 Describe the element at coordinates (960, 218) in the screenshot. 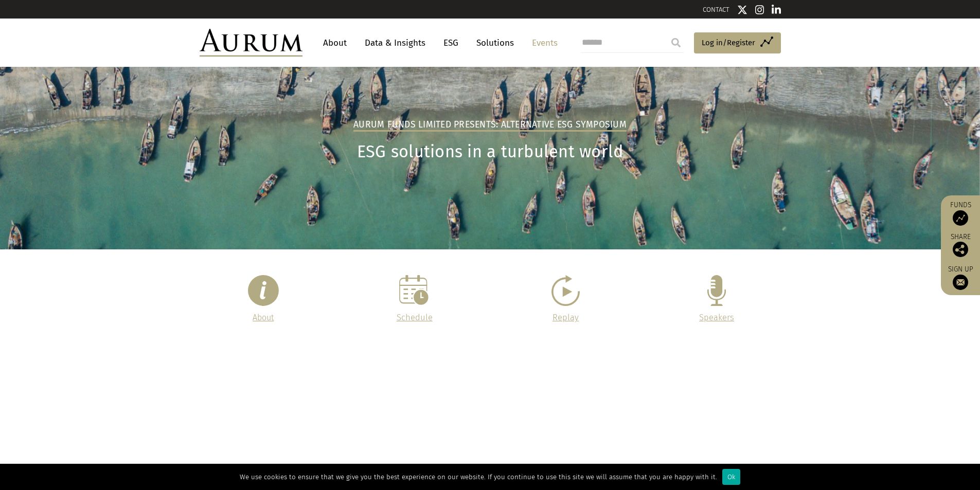

I see `img: Access Funds` at that location.